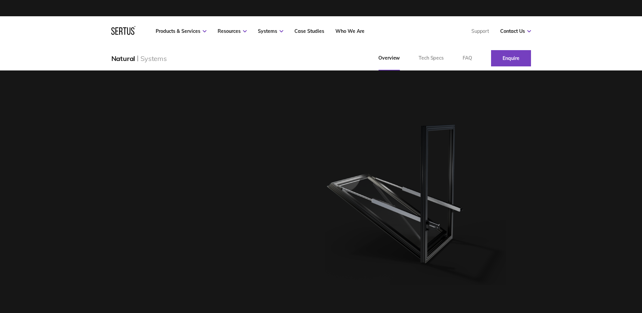 The height and width of the screenshot is (313, 642). What do you see at coordinates (181, 31) in the screenshot?
I see `a: Products & Services` at bounding box center [181, 31].